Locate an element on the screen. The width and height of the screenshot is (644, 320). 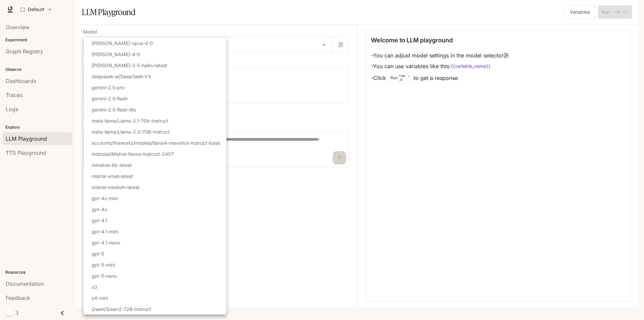
p: mistralai/Mistral-Nemo-Instruct-2407 is located at coordinates (133, 154).